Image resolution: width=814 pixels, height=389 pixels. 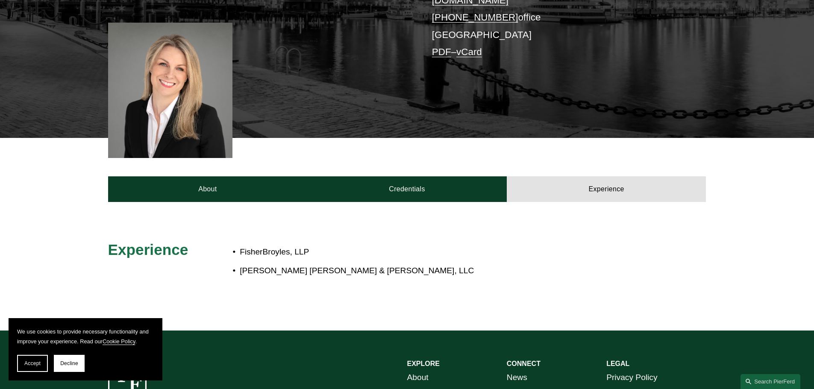 What do you see at coordinates (469, 52) in the screenshot?
I see `a: vCard` at bounding box center [469, 52].